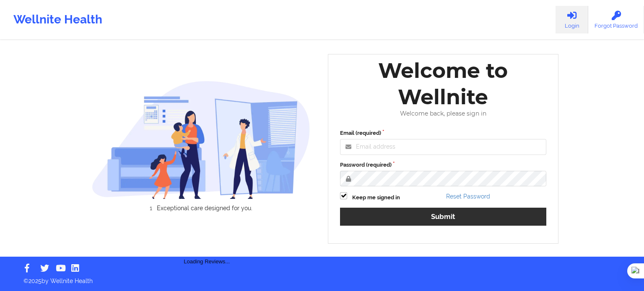  I want to click on a: Login, so click(572, 20).